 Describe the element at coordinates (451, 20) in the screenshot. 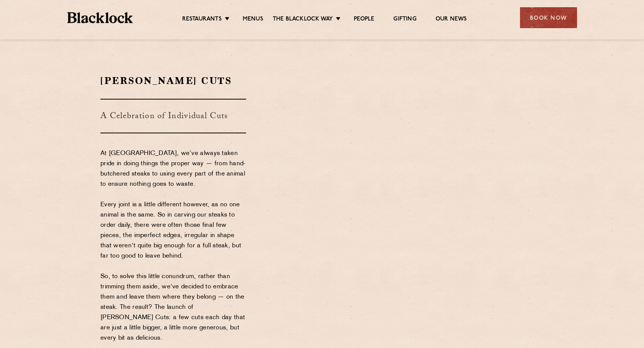

I see `a: Our News` at that location.